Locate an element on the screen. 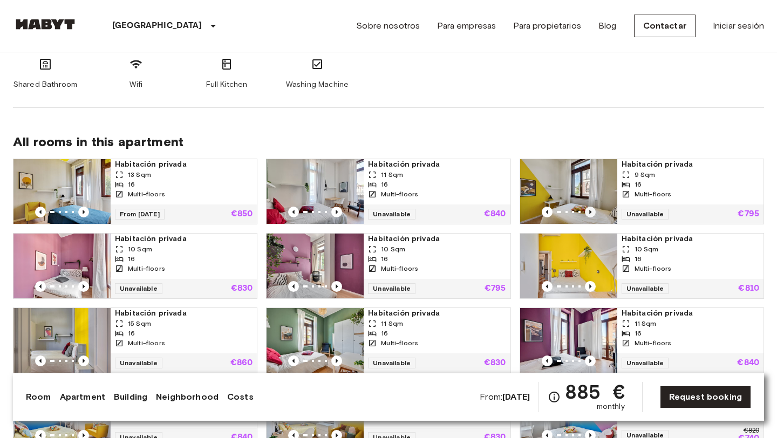 The height and width of the screenshot is (438, 777). span: monthly is located at coordinates (610, 407).